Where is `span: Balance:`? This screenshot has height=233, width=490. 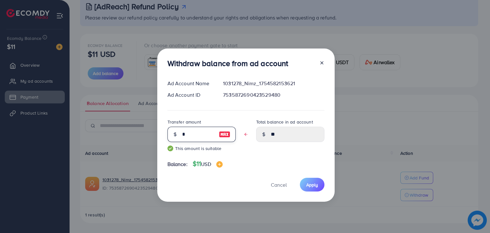
span: Balance: is located at coordinates (177, 164).